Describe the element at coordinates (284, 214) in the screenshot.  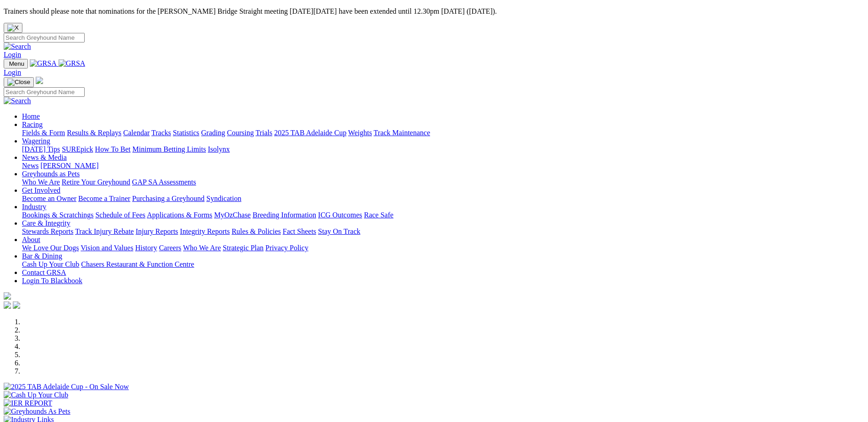
I see `a: Breeding Information` at that location.